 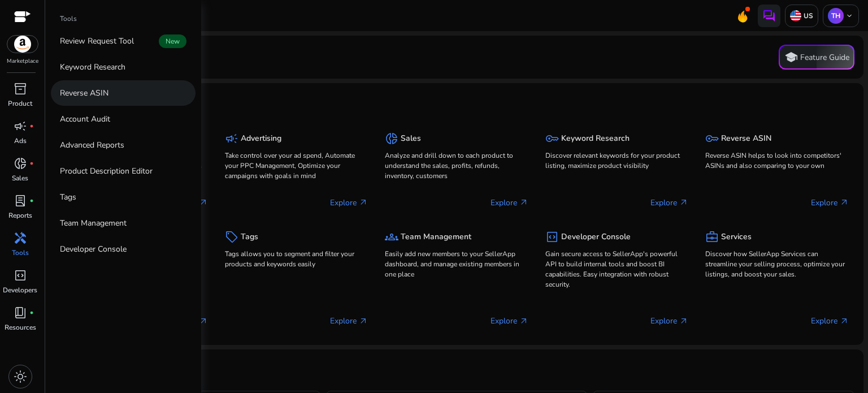 What do you see at coordinates (436, 237) in the screenshot?
I see `h5: Team Management` at bounding box center [436, 237].